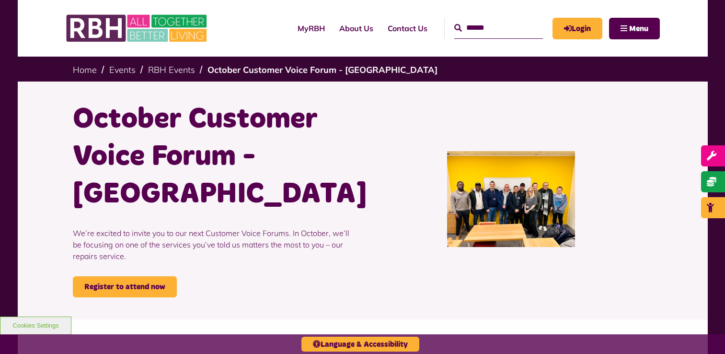 The height and width of the screenshot is (354, 725). I want to click on a: Register to attend now, so click(125, 287).